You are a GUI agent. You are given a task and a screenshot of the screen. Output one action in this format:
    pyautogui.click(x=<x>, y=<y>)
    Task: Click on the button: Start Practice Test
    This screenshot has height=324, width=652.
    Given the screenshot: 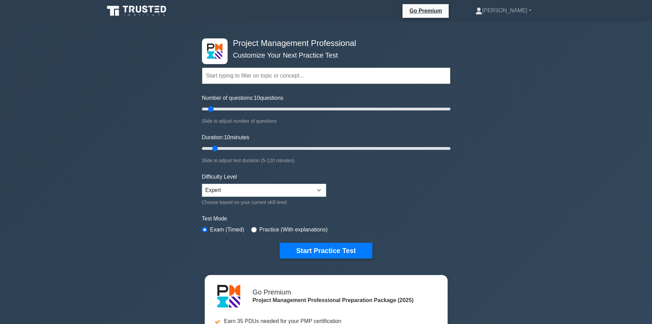 What is the action you would take?
    pyautogui.click(x=326, y=250)
    